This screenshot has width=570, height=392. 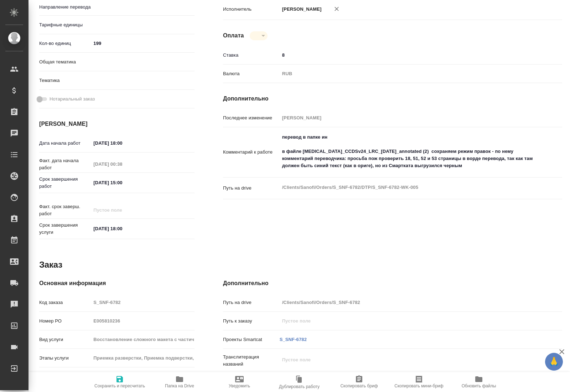 What do you see at coordinates (407, 188) in the screenshot?
I see `textarea: /Clients/Sanofi/Orders/S_SNF-6782/DTP/S_SNF-6782-WK-005` at bounding box center [407, 188].